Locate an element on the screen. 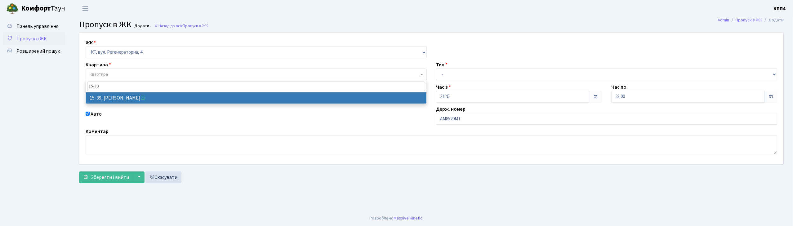 This screenshot has height=226, width=793. a: Admin is located at coordinates (723, 20).